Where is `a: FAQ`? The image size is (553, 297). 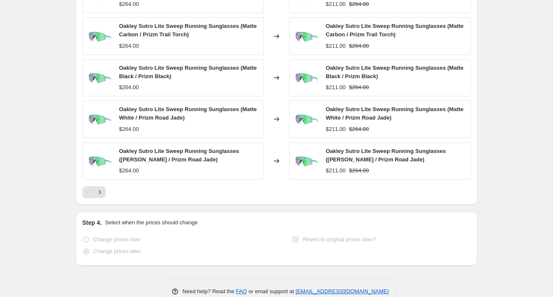 a: FAQ is located at coordinates (241, 291).